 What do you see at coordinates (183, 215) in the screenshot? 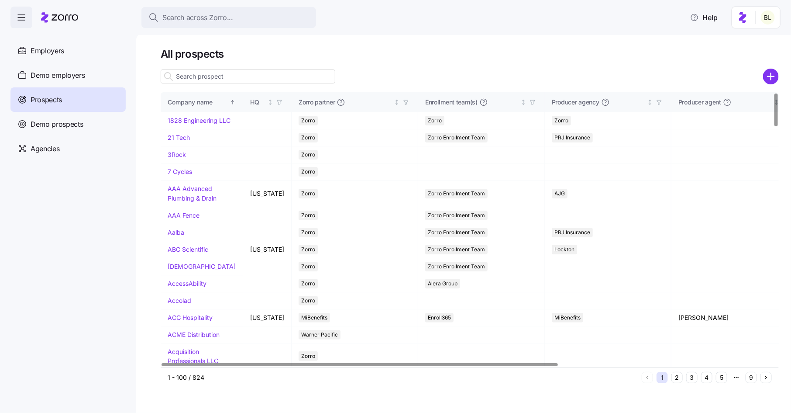
I see `a: AAA Fence` at bounding box center [183, 215].